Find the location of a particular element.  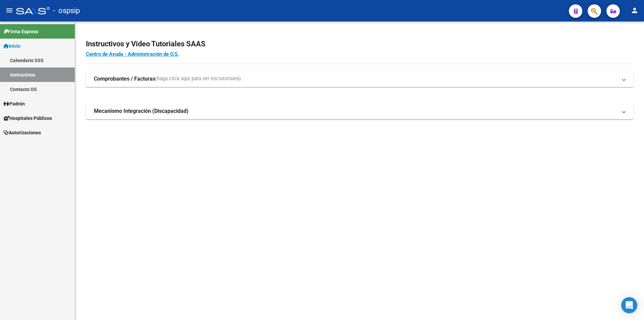

mat-icon: person is located at coordinates (635, 10).